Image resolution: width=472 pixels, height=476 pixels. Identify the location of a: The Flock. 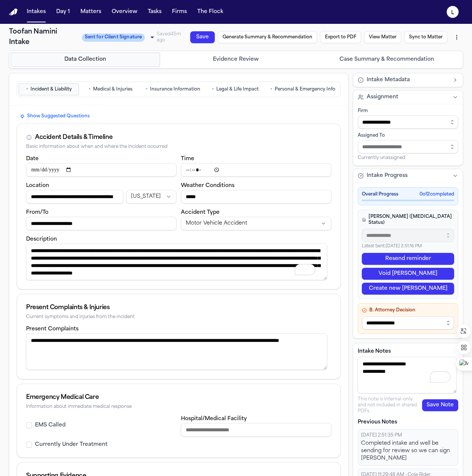
(210, 12).